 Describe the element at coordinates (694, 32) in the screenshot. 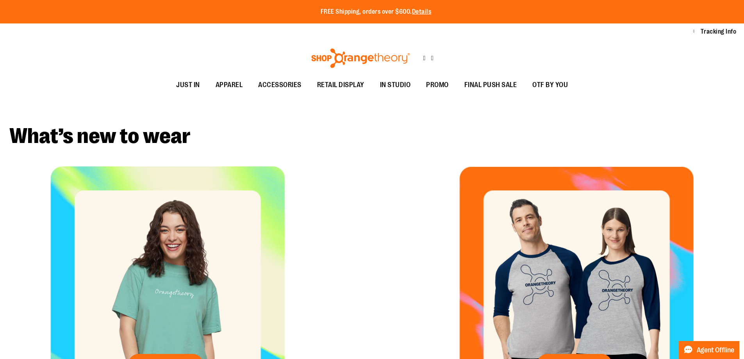

I see `button: Account menu` at that location.